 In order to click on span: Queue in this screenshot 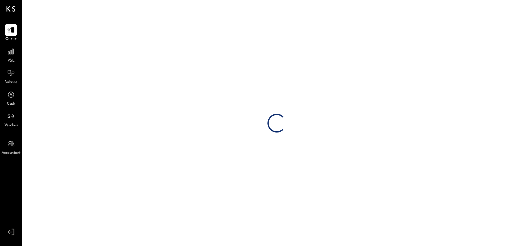, I will do `click(11, 39)`.